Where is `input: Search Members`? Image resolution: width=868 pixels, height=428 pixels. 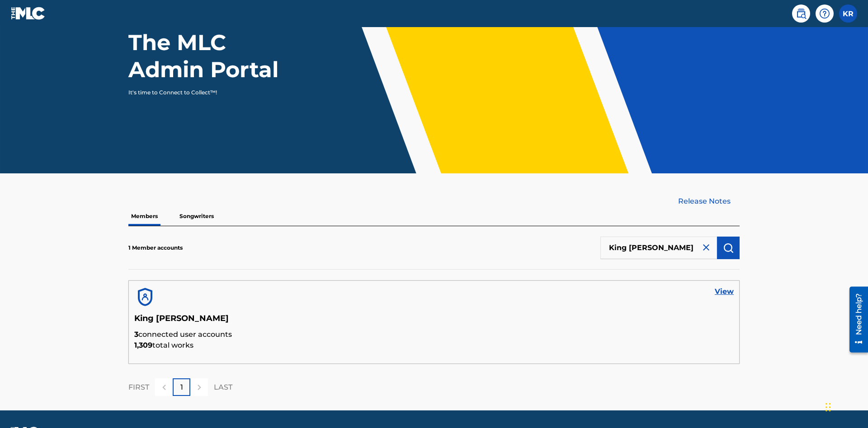
input: Search Members is located at coordinates (659, 248).